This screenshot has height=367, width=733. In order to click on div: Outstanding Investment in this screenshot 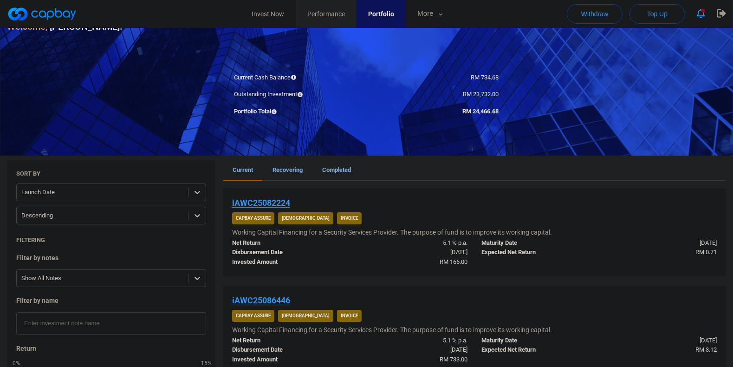, I will do `click(297, 94)`.